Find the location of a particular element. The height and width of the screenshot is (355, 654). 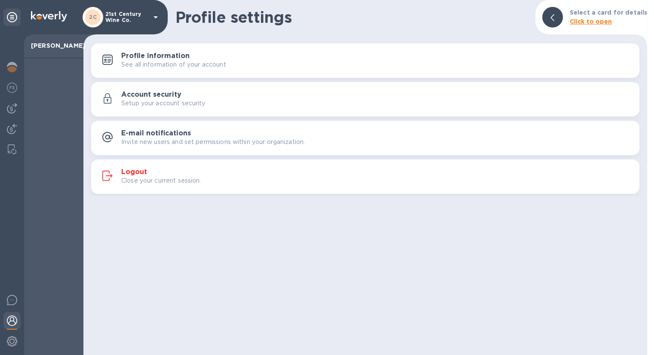

button: LogoutClose your current session. is located at coordinates (365, 177).